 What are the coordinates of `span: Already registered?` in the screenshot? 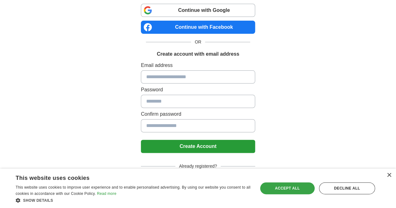 It's located at (198, 166).